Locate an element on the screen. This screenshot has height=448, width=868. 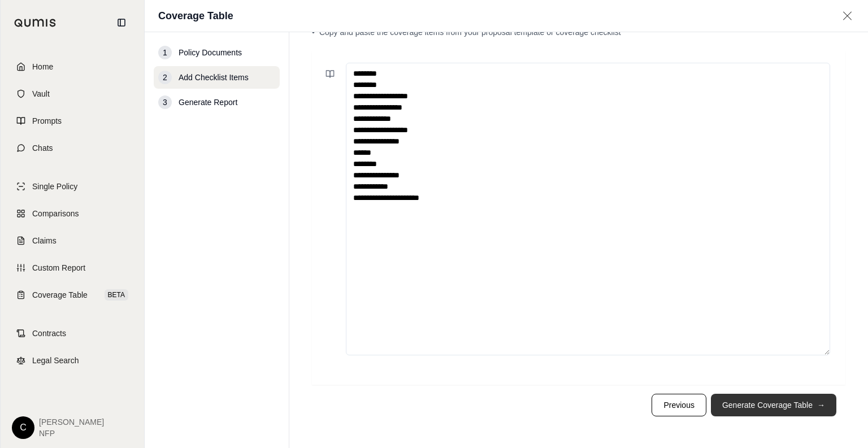
div: C is located at coordinates (23, 427).